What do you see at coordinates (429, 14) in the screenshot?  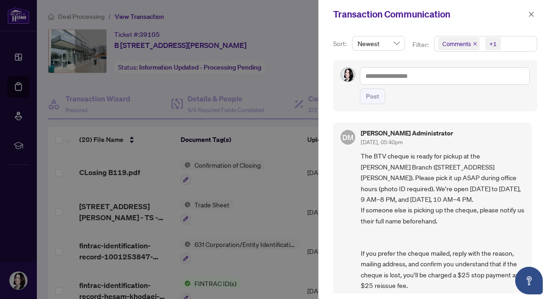 I see `div: Transaction Communication` at bounding box center [429, 14].